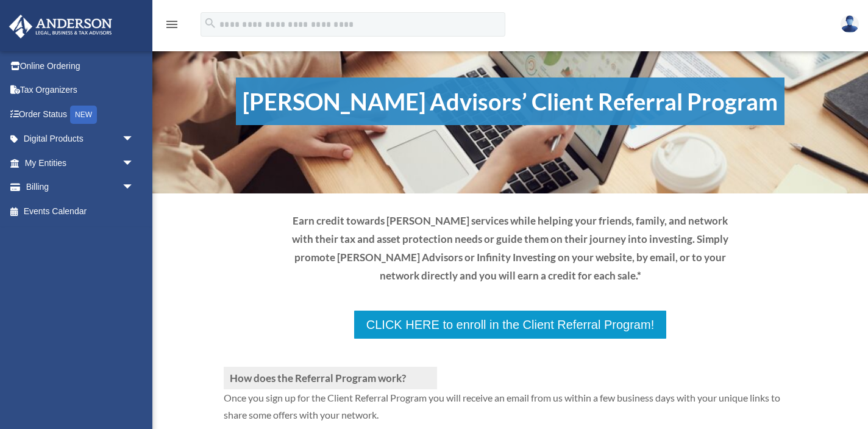  I want to click on i: search, so click(210, 23).